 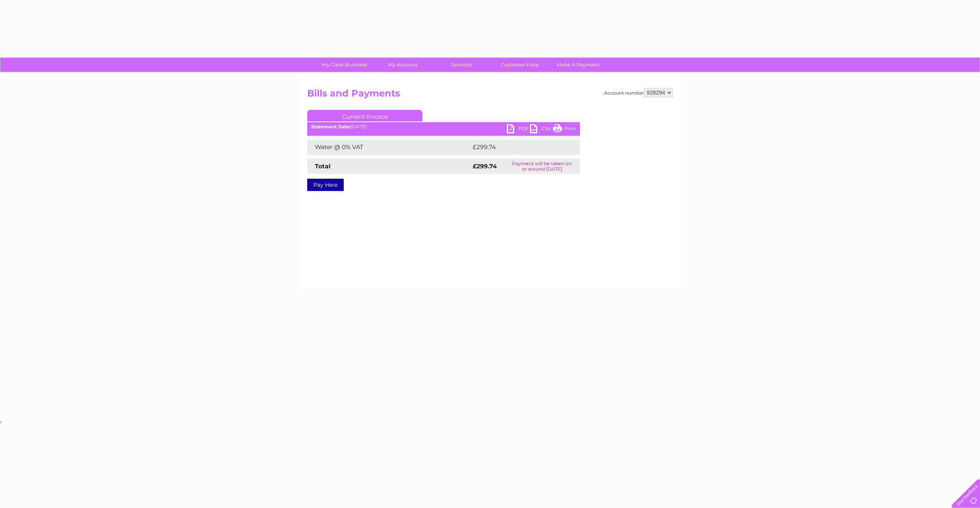 I want to click on a: Print, so click(x=564, y=129).